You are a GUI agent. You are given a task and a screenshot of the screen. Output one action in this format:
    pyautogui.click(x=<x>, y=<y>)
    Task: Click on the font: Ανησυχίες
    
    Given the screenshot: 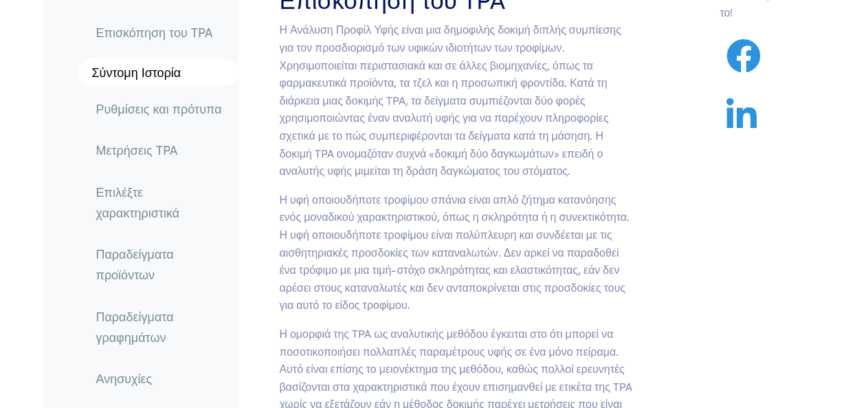 What is the action you would take?
    pyautogui.click(x=125, y=377)
    